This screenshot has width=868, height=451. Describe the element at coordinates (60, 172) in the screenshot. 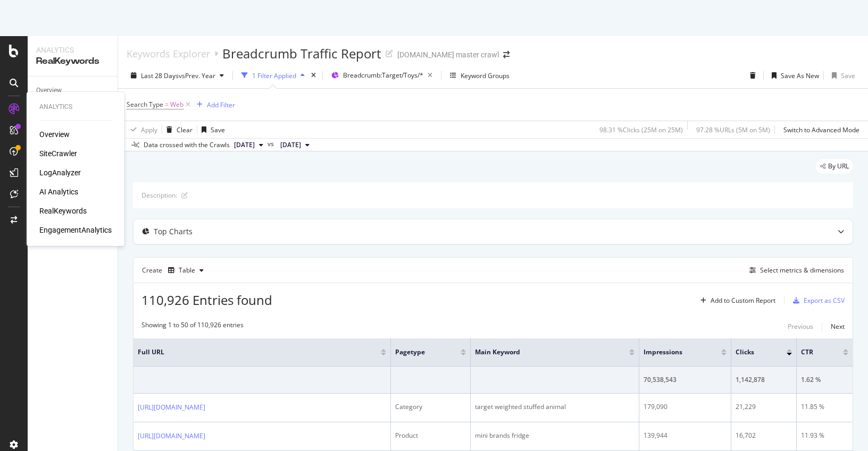

I see `a: LogAnalyzer` at that location.